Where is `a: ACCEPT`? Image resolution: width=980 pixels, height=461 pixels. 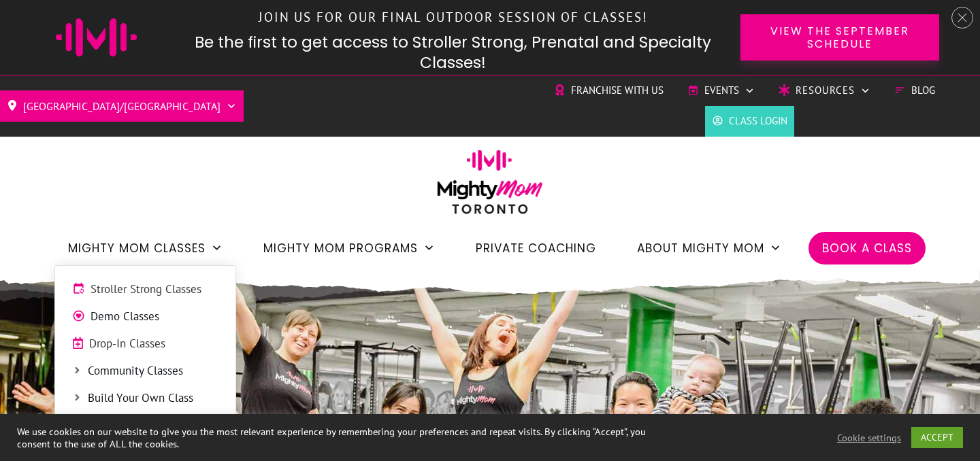 a: ACCEPT is located at coordinates (938, 437).